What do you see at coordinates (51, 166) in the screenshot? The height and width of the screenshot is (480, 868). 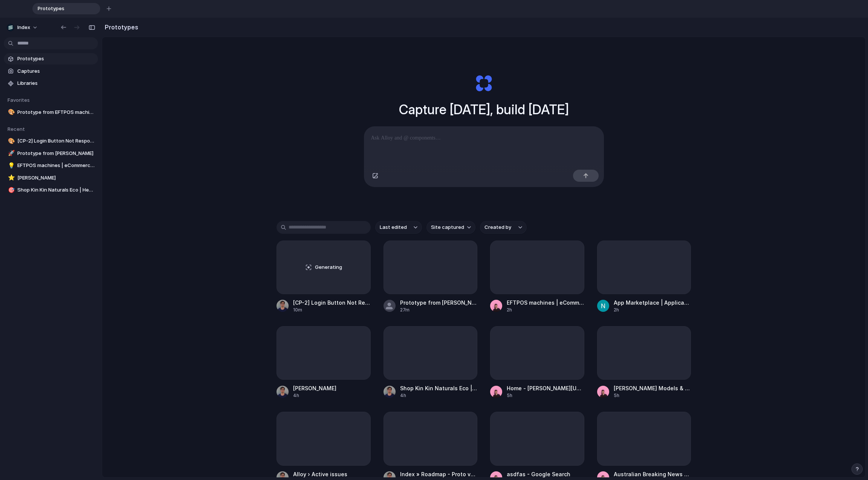 I see `a: 💡EFTPOS machines | eCommerce | free quote | Tyro` at bounding box center [51, 166].